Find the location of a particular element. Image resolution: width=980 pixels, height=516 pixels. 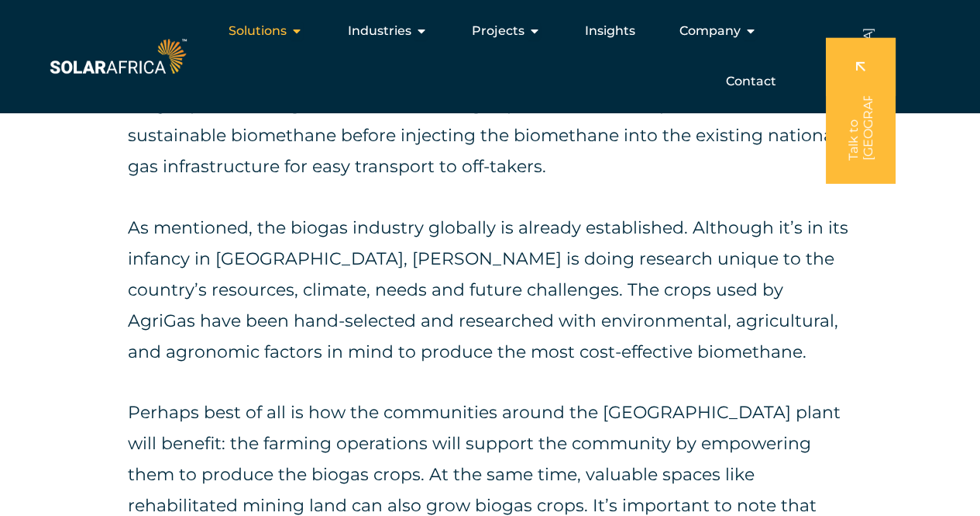

span: Industries is located at coordinates (379, 31).